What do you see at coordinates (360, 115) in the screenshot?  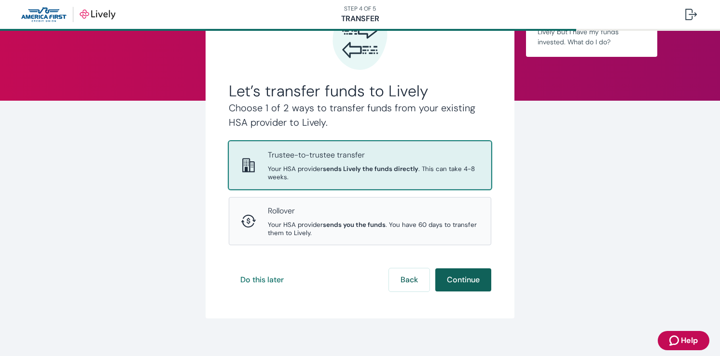 I see `h4: Choose 1 of 2 ways to transfer funds from your existing HSA provider to Lively.` at bounding box center [360, 115].